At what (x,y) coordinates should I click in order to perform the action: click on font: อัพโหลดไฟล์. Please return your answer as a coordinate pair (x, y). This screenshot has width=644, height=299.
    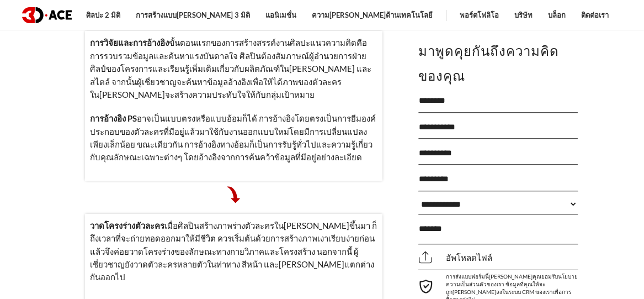
    Looking at the image, I should click on (469, 257).